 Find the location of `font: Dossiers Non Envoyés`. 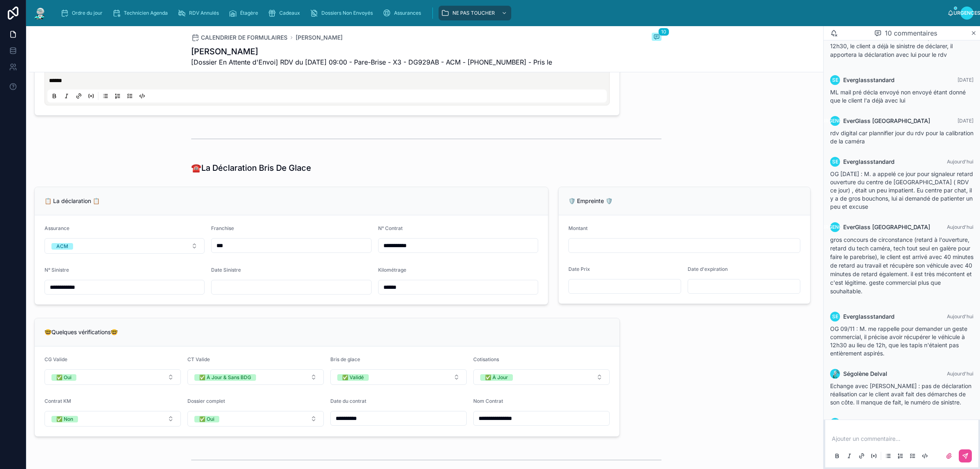

font: Dossiers Non Envoyés is located at coordinates (347, 13).